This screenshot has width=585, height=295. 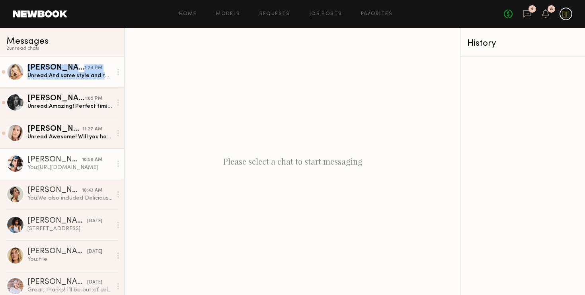 What do you see at coordinates (92, 129) in the screenshot?
I see `div: 11:27 AM` at bounding box center [92, 129].